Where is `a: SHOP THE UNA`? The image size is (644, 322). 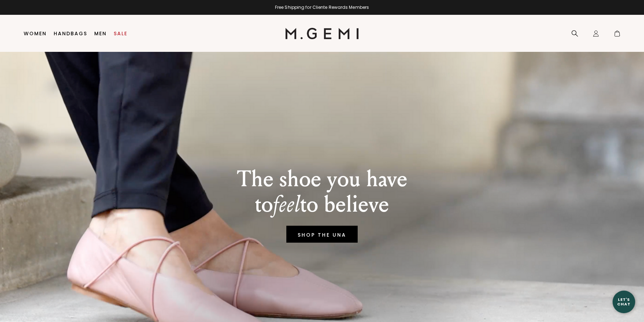
a: SHOP THE UNA is located at coordinates (322, 234).